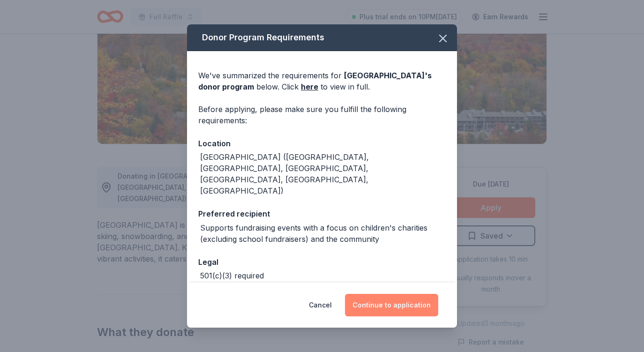 Image resolution: width=644 pixels, height=352 pixels. Describe the element at coordinates (232, 276) in the screenshot. I see `div: 501(c)(3) required` at that location.